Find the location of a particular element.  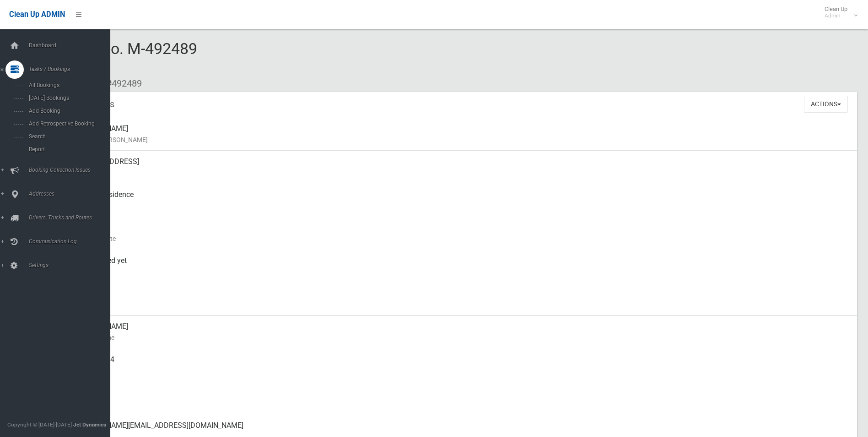

span: Tasks / Bookings is located at coordinates (71, 69).